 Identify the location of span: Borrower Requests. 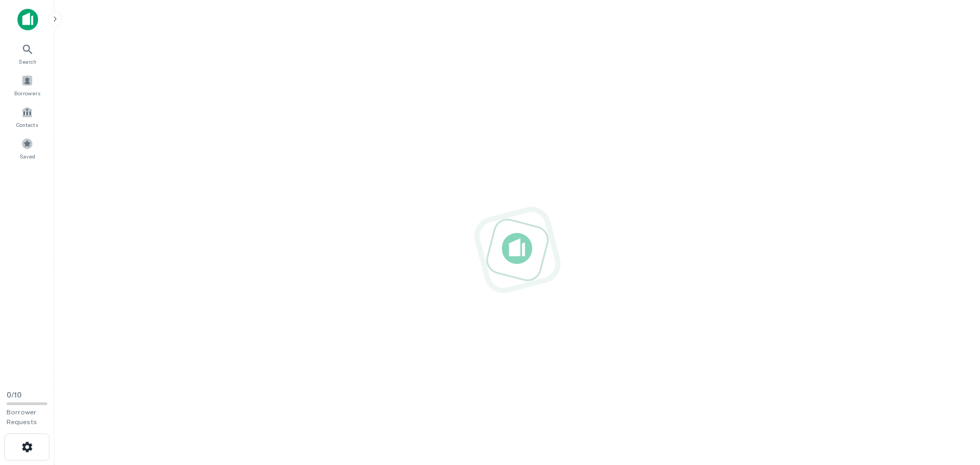
(22, 417).